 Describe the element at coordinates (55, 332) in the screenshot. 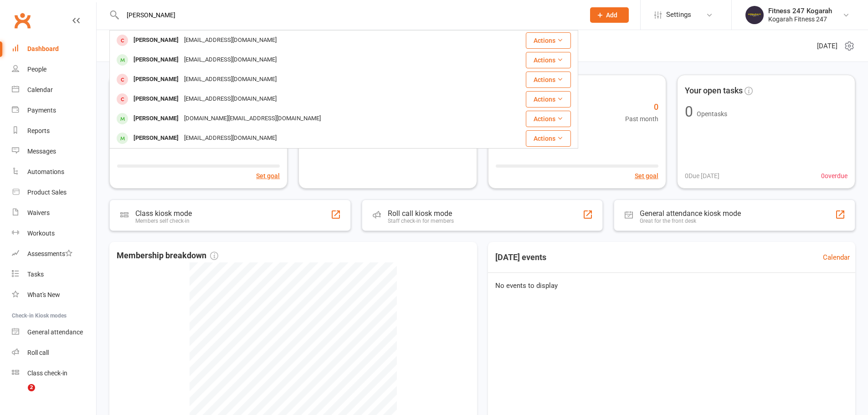

I see `div: General attendance` at that location.